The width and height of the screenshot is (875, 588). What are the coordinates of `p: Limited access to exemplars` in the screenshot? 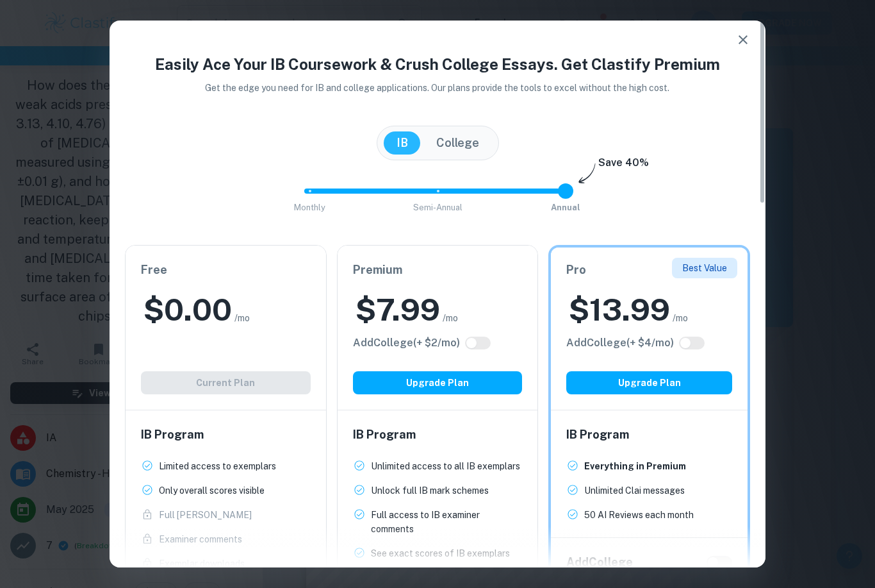 It's located at (218, 466).